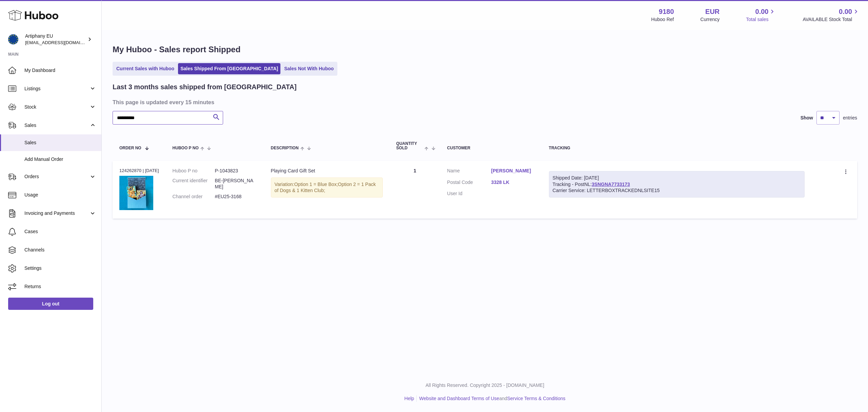  Describe the element at coordinates (491, 398) in the screenshot. I see `li: and` at that location.